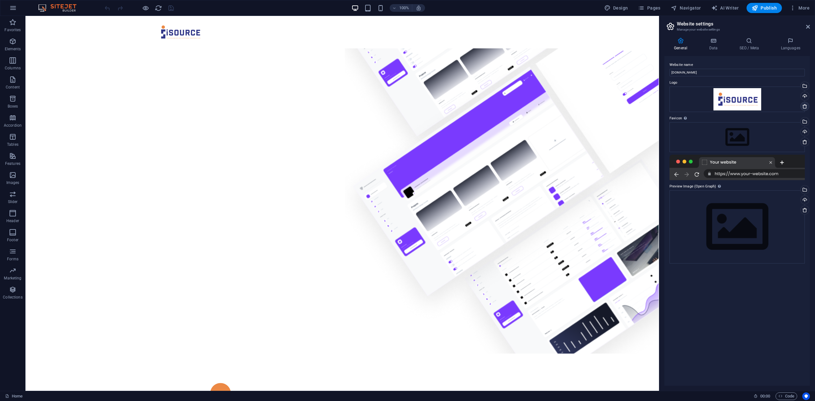 The image size is (815, 401). Describe the element at coordinates (419, 8) in the screenshot. I see `i: On resize automatically adjust zoom level to fit chosen device.` at that location.